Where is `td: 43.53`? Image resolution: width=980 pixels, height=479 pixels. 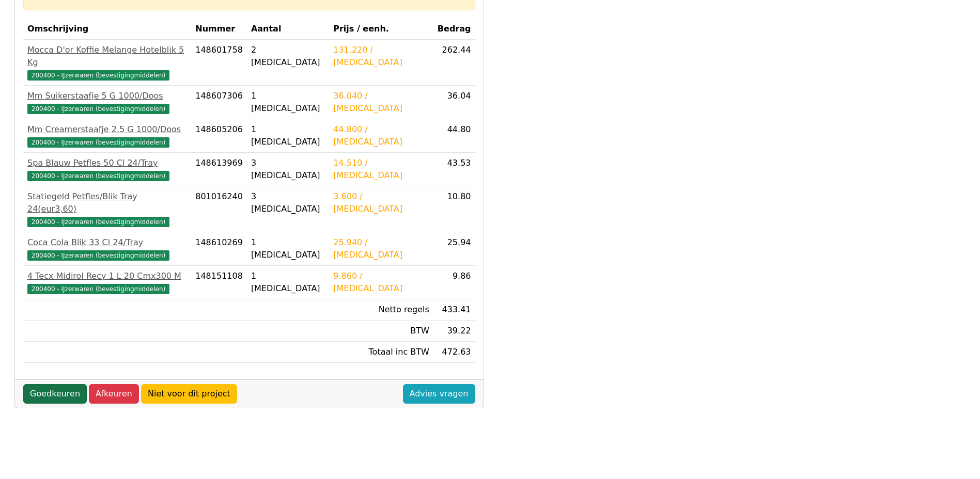
td: 43.53 is located at coordinates (454, 169).